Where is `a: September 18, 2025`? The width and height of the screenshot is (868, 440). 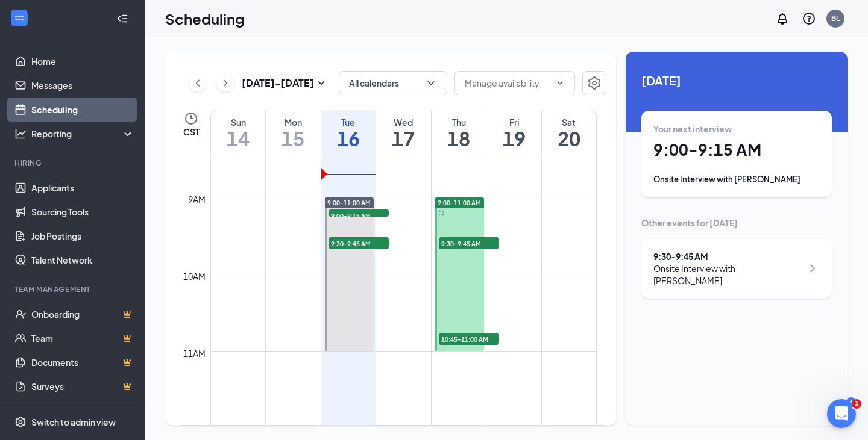
a: September 18, 2025 is located at coordinates (459, 133).